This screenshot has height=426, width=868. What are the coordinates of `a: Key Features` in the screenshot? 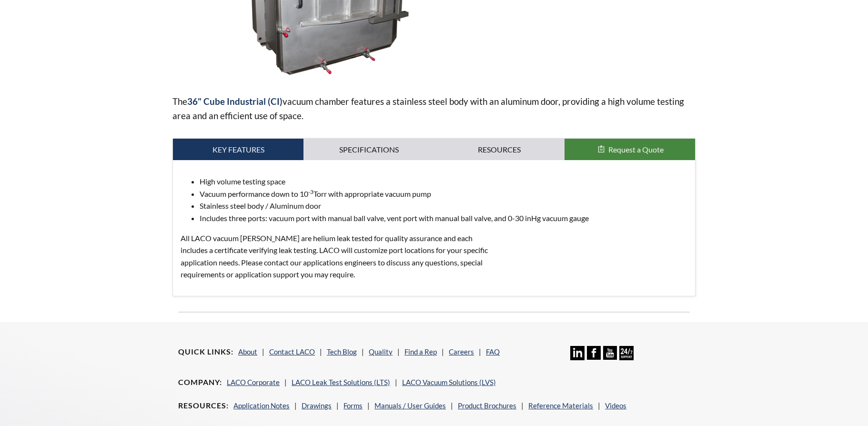 It's located at (238, 150).